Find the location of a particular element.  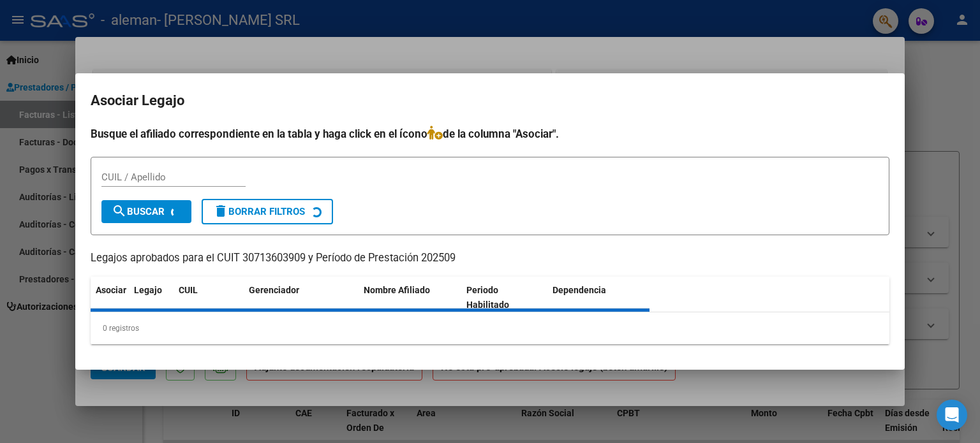

datatable-header-cell: Legajo is located at coordinates (152, 298).